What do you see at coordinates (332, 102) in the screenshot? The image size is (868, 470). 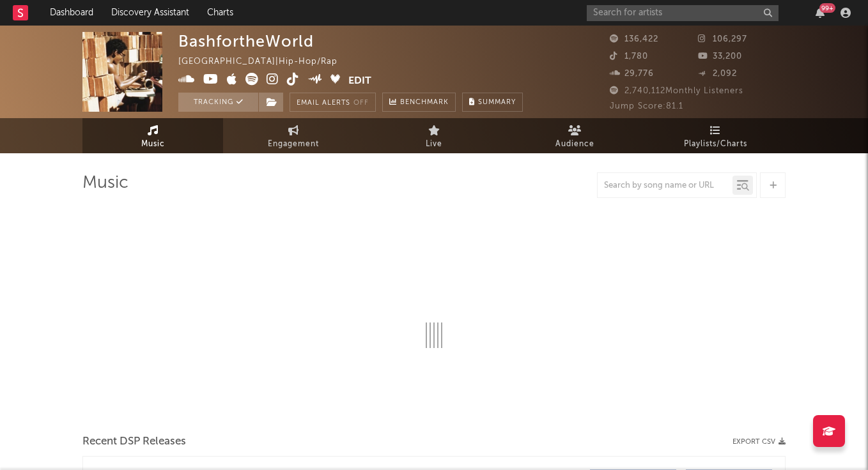 I see `button: Email AlertsOff` at bounding box center [332, 102].